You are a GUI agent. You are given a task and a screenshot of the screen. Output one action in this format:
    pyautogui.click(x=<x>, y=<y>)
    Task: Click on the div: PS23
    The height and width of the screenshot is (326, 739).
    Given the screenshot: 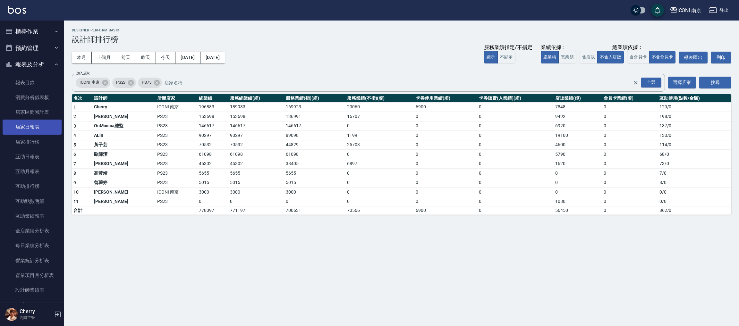 What is the action you would take?
    pyautogui.click(x=124, y=83)
    